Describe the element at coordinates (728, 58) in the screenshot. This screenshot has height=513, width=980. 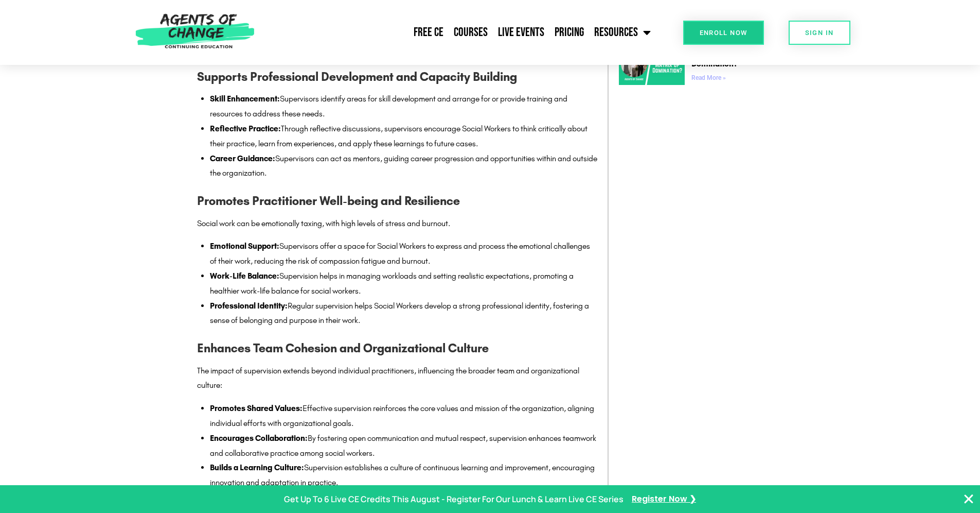
I see `a: What is the Matrix of Domination?` at that location.